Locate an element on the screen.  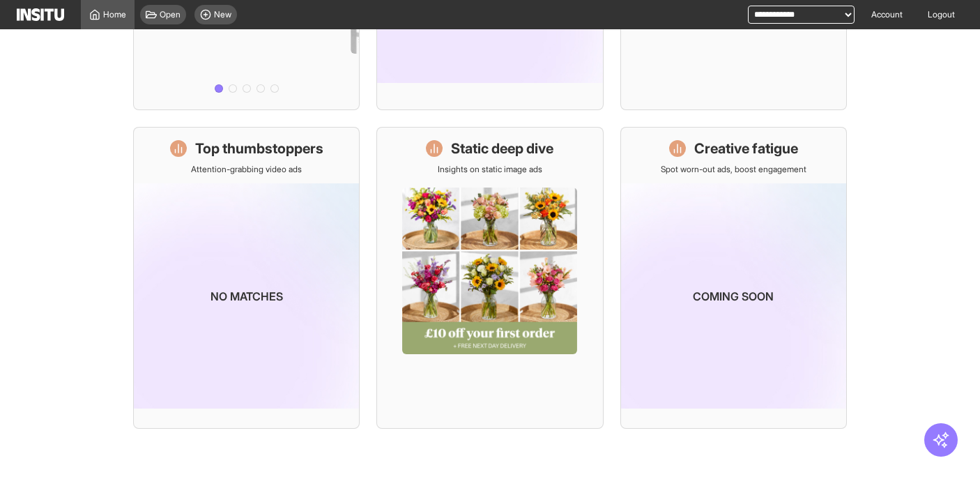
img: coming-soon-gradient_kfitwp.png is located at coordinates (246, 295).